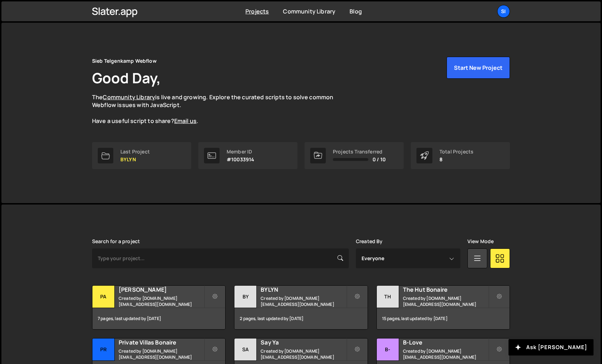  Describe the element at coordinates (478, 68) in the screenshot. I see `button: Start New Project` at that location.